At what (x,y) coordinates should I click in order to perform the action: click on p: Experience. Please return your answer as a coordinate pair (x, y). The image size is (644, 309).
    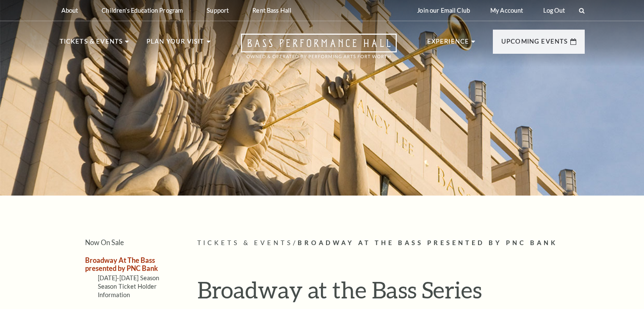
    Looking at the image, I should click on (449, 44).